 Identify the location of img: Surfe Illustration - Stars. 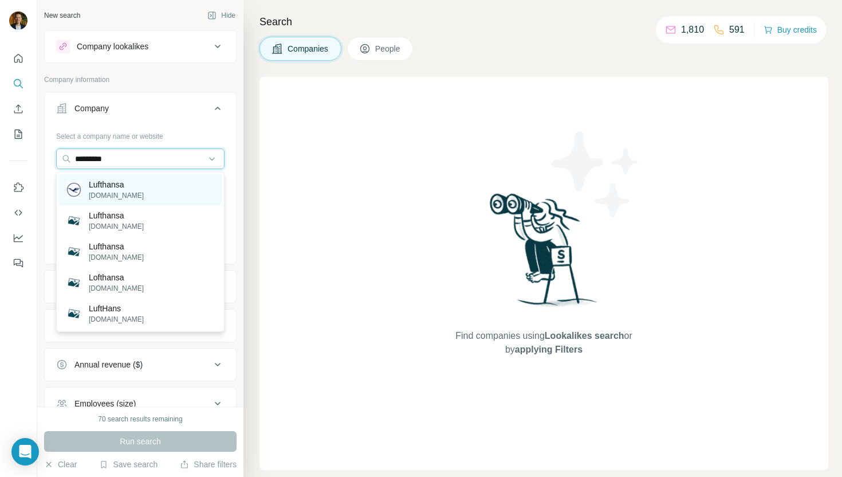
(596, 174).